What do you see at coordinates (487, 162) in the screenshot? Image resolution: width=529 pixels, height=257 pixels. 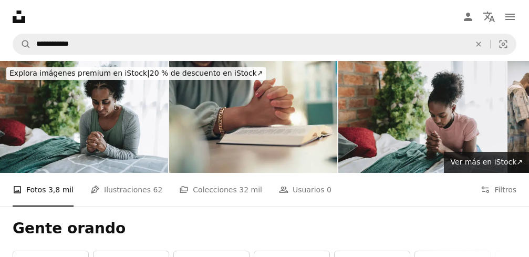 I see `span: Ver más en iStock ↗` at bounding box center [487, 162].